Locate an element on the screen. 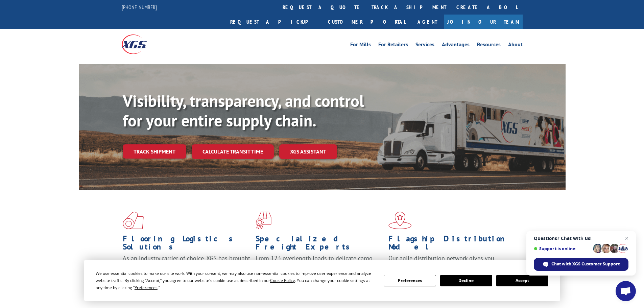 Image resolution: width=644 pixels, height=308 pixels. a: XGS ASSISTANT is located at coordinates (308, 152).